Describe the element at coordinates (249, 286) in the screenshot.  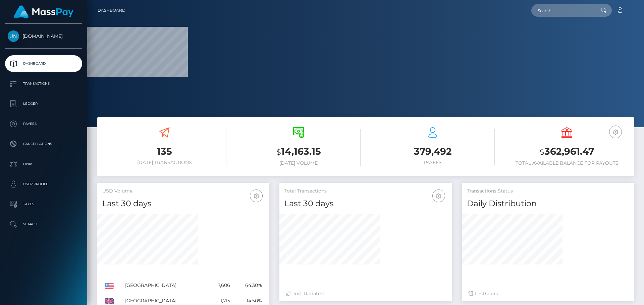
I see `td: 64.30%` at that location.